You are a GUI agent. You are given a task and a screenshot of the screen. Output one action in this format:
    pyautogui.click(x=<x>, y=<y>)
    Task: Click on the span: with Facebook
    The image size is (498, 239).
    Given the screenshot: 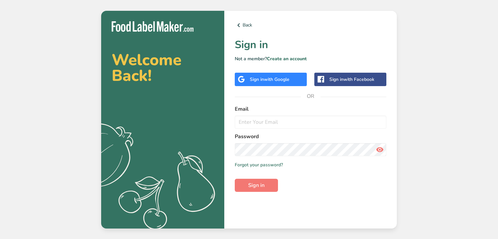 What is the action you would take?
    pyautogui.click(x=359, y=79)
    